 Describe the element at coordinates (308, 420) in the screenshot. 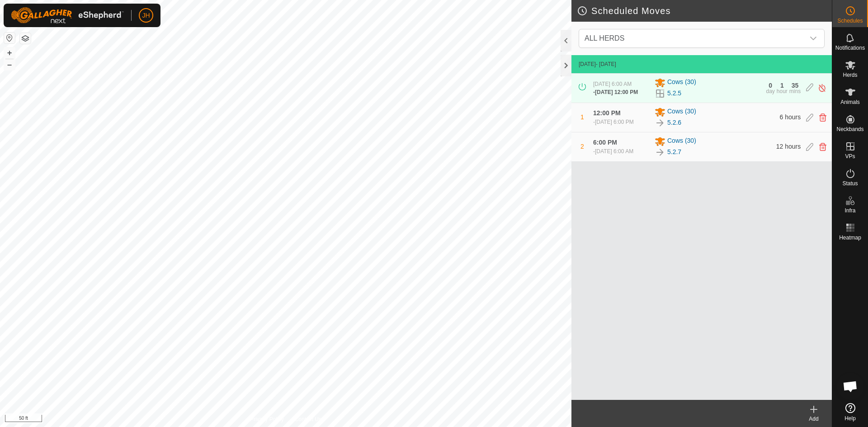

I see `a: Contact Us` at that location.